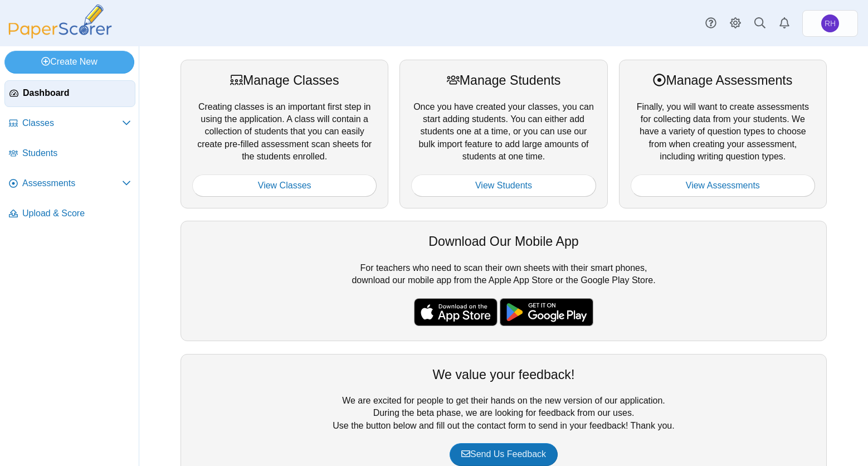  What do you see at coordinates (72, 123) in the screenshot?
I see `span: Classes` at bounding box center [72, 123].